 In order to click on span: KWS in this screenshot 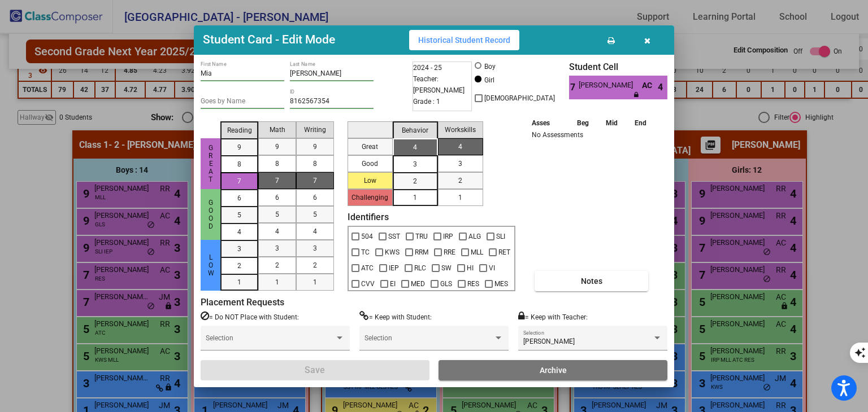, I will do `click(392, 252)`.